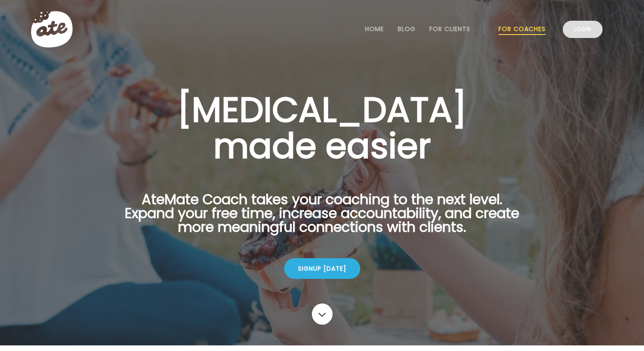  Describe the element at coordinates (322, 218) in the screenshot. I see `p: AteMate Coach takes your coaching to the next level. Expand your free time, increase accountabili...` at that location.